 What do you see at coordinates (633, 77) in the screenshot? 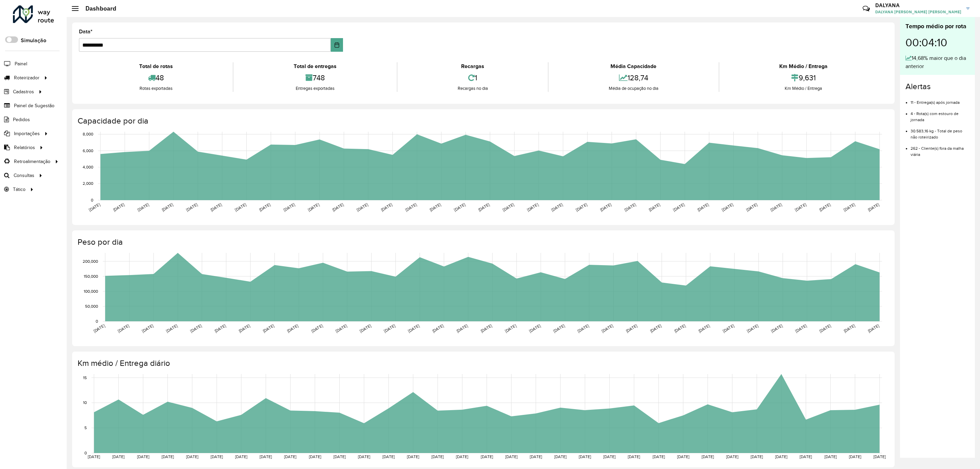
I see `div: 128,74` at bounding box center [633, 77].